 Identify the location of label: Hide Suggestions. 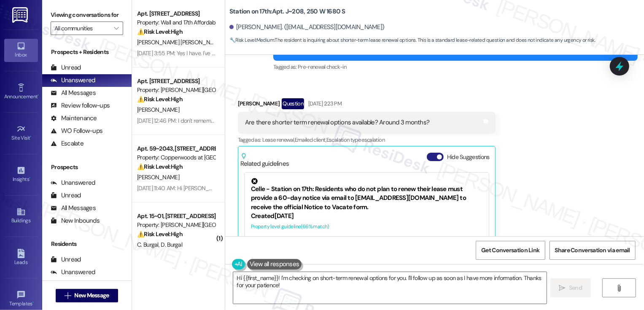
(468, 156).